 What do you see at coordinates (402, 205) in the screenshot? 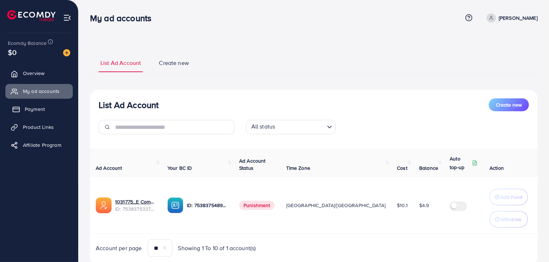
I see `span: $10.1` at bounding box center [402, 205].